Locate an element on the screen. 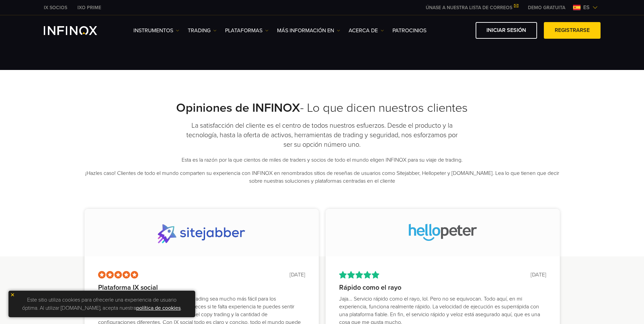 This screenshot has height=324, width=644. a: Iniciar sesión is located at coordinates (506, 30).